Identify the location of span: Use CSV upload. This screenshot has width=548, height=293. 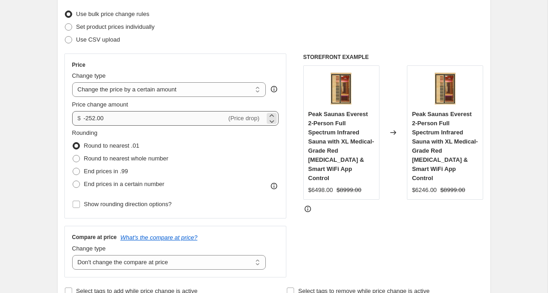
(98, 39).